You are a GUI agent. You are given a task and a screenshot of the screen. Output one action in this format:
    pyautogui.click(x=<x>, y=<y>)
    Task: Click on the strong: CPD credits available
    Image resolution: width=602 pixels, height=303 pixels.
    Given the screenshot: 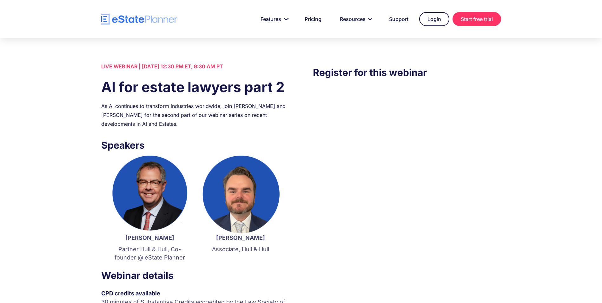 What is the action you would take?
    pyautogui.click(x=131, y=293)
    